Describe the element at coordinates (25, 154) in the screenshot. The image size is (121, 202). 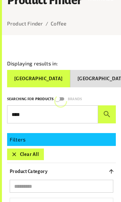
I see `button: Clear All` at that location.